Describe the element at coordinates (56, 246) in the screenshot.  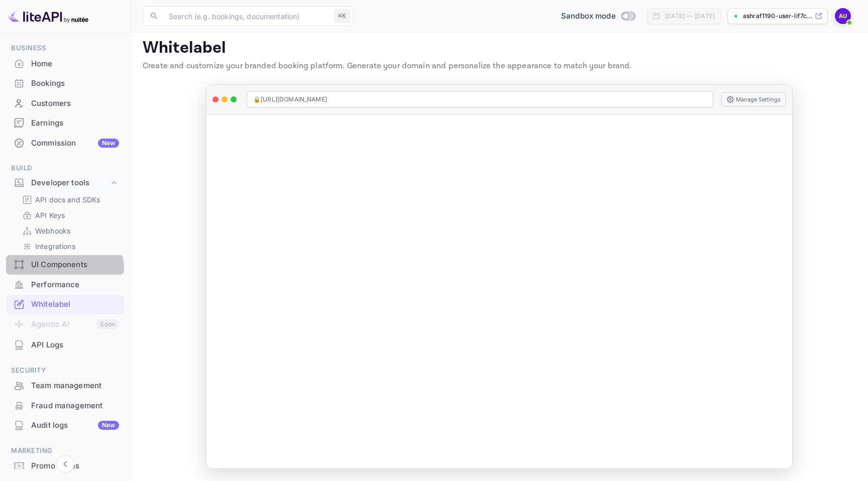
I see `p: Integrations` at that location.